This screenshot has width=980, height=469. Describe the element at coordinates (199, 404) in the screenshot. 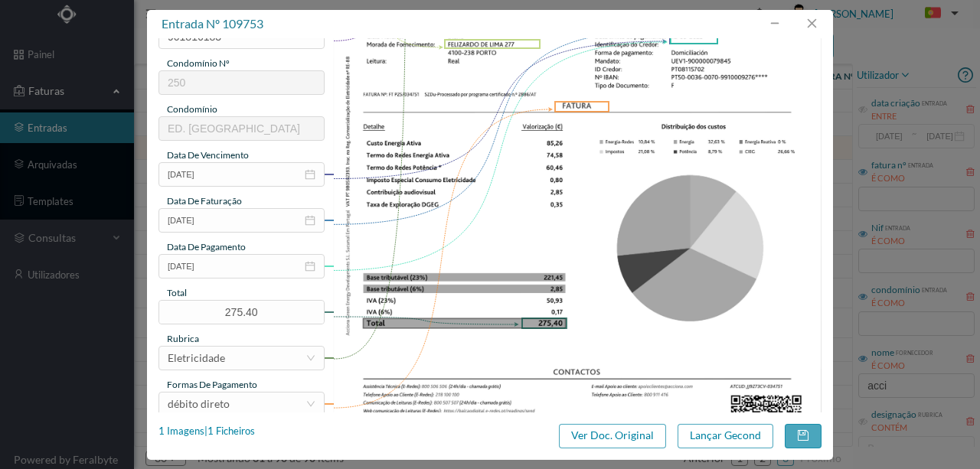

I see `div: débito direto` at that location.